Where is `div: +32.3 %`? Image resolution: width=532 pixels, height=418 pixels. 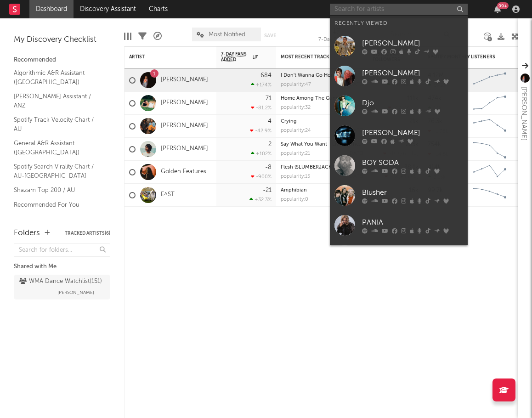 div: +32.3 % is located at coordinates (260, 200).